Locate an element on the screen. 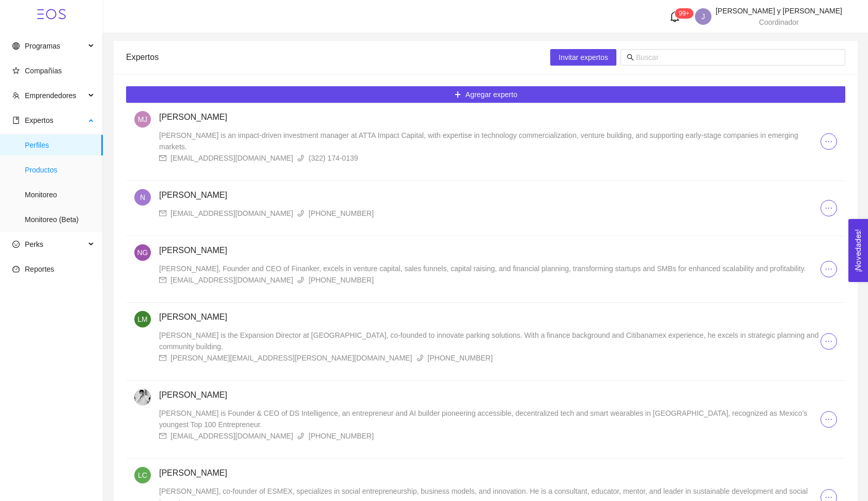 Image resolution: width=868 pixels, height=501 pixels. div: Expertos is located at coordinates (338, 57).